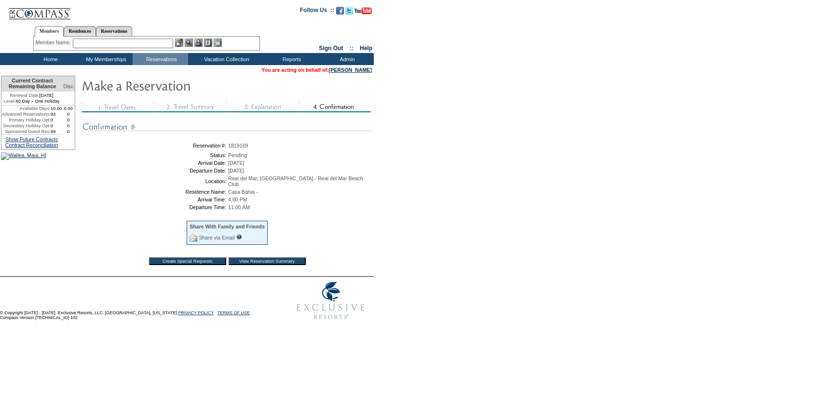 The height and width of the screenshot is (401, 831). What do you see at coordinates (24, 156) in the screenshot?
I see `img: Wailea, Maui, HI` at bounding box center [24, 156].